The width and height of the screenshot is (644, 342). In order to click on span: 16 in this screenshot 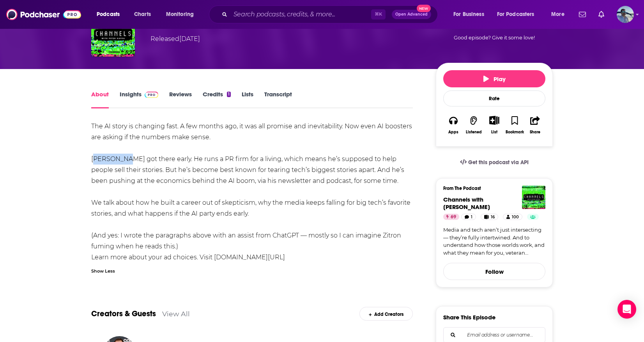, I will do `click(493, 217)`.